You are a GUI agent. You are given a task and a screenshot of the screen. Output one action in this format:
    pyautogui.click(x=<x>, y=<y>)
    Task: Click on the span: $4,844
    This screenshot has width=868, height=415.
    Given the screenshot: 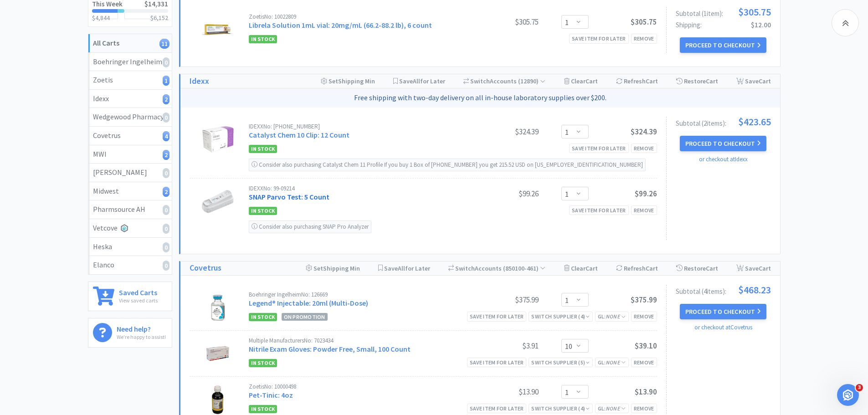 What is the action you would take?
    pyautogui.click(x=101, y=18)
    